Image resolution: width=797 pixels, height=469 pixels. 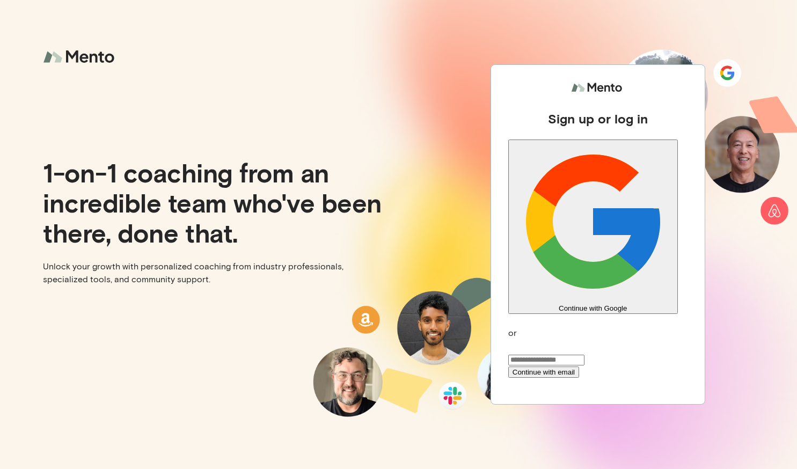 I want to click on button: Continue with Google, so click(x=593, y=227).